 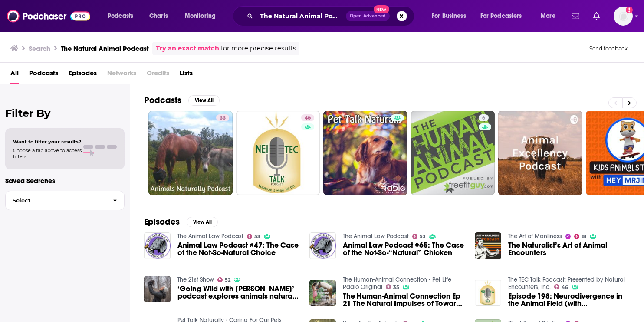 What do you see at coordinates (404, 249) in the screenshot?
I see `span: Animal Law Podcast #65: The Case of the Not-So-“Natural” Chicken` at bounding box center [404, 249].